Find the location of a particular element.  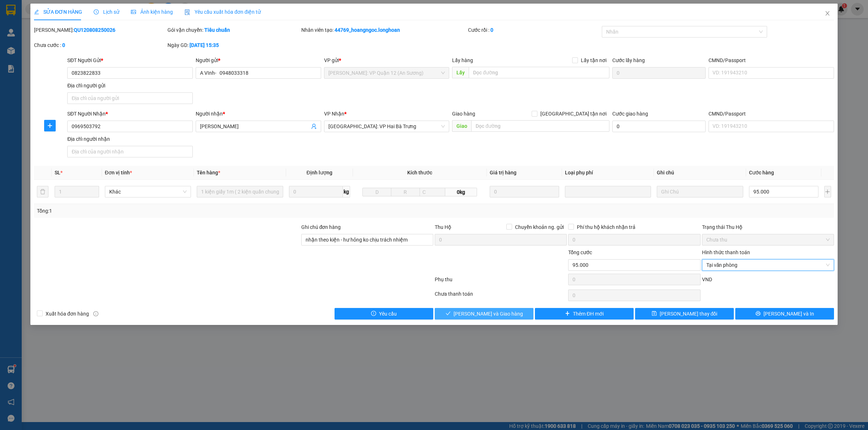

span: save is located at coordinates (654, 313).